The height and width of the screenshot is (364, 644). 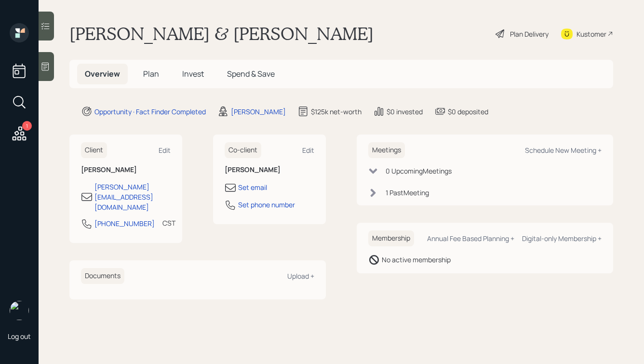 I want to click on div: Set email, so click(x=253, y=187).